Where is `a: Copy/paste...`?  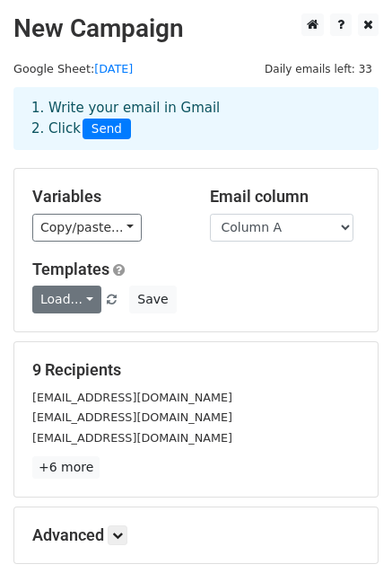 a: Copy/paste... is located at coordinates (87, 228).